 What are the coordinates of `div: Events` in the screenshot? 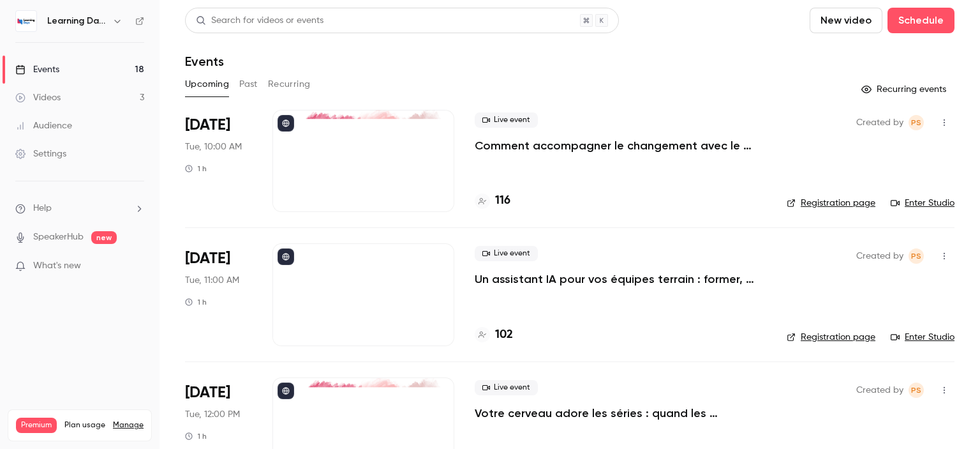 It's located at (37, 69).